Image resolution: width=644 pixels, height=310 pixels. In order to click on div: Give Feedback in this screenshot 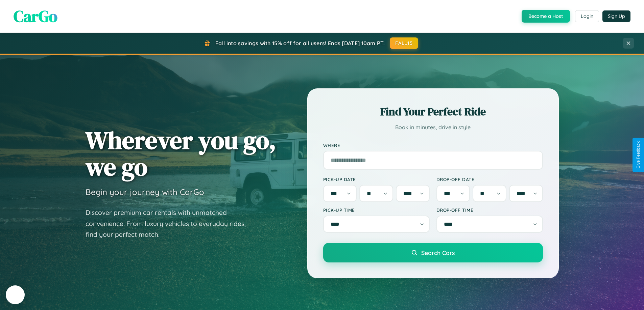, I will do `click(638, 155)`.